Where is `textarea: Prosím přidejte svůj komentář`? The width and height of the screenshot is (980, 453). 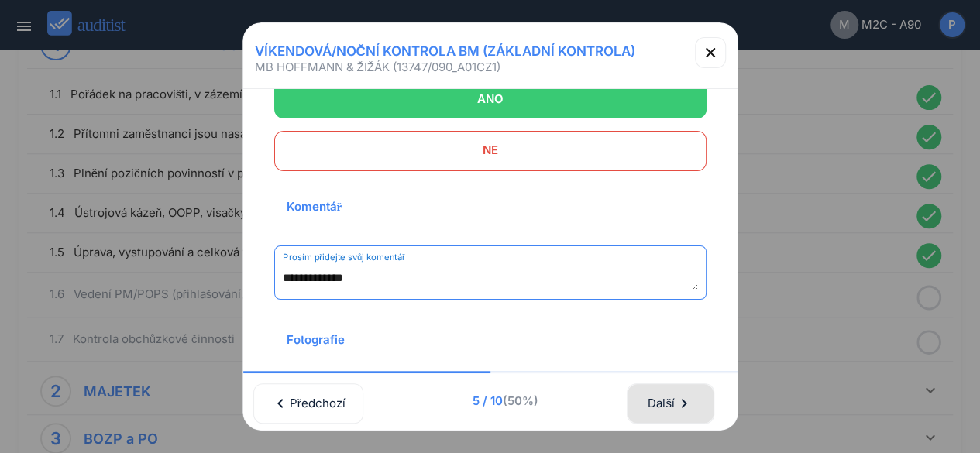 textarea: Prosím přidejte svůj komentář is located at coordinates (491, 278).